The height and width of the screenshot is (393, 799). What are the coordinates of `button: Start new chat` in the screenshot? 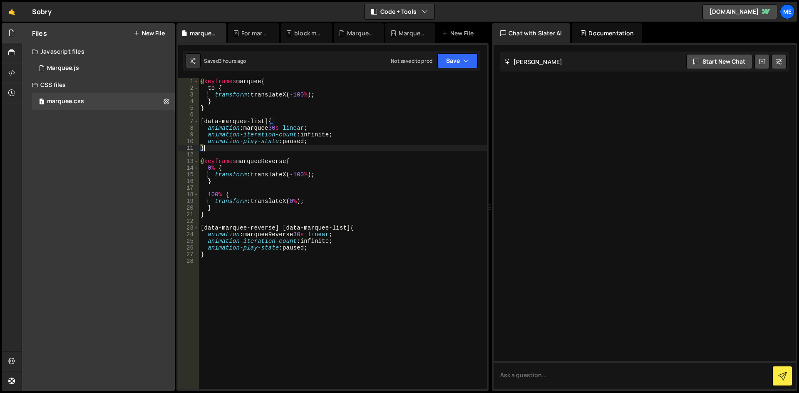 It's located at (719, 62).